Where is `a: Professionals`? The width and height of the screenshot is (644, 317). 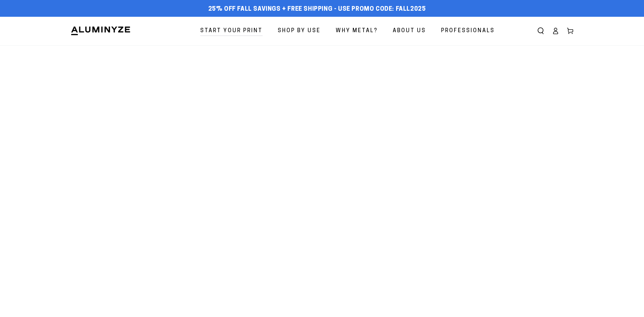 a: Professionals is located at coordinates (468, 31).